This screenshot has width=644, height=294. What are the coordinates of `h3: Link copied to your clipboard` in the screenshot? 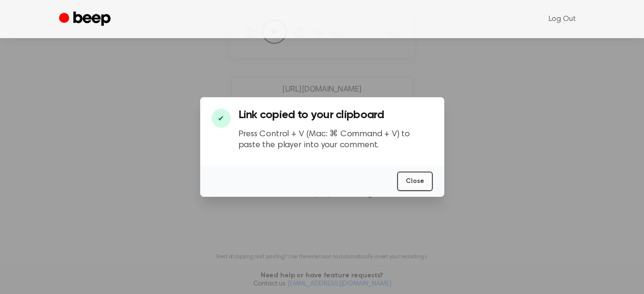 It's located at (336, 115).